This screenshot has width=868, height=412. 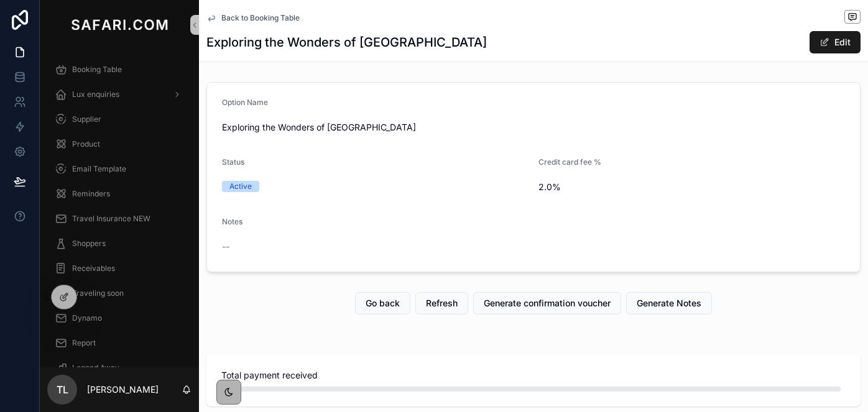 What do you see at coordinates (669, 303) in the screenshot?
I see `button: Generate Notes` at bounding box center [669, 303].